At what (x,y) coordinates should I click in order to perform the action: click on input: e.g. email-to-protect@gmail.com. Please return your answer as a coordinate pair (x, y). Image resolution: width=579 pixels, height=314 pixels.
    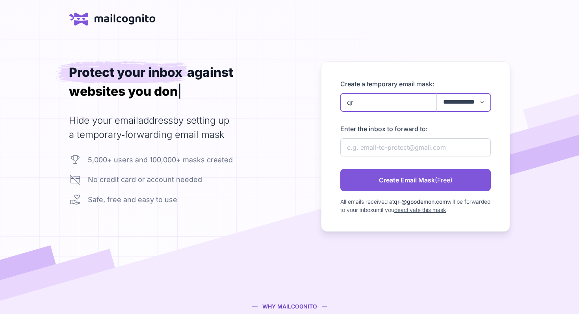
    Looking at the image, I should click on (416, 147).